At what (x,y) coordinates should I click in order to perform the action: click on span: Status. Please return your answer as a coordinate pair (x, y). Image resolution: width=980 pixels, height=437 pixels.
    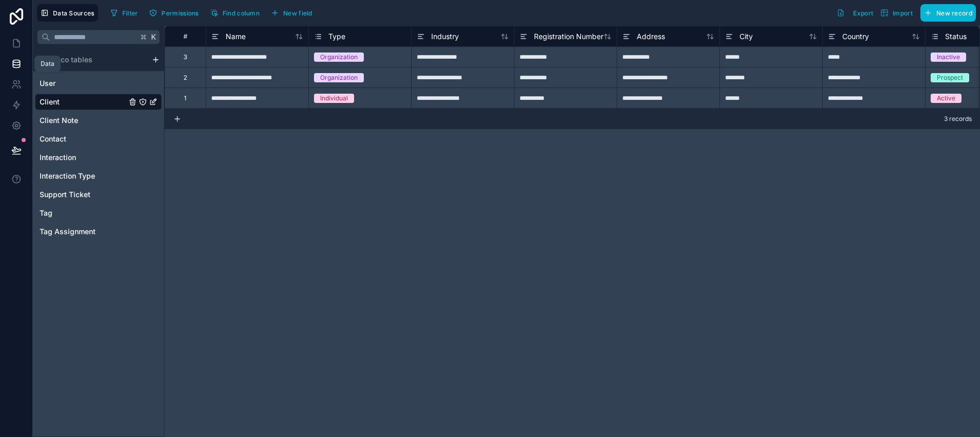
    Looking at the image, I should click on (956, 37).